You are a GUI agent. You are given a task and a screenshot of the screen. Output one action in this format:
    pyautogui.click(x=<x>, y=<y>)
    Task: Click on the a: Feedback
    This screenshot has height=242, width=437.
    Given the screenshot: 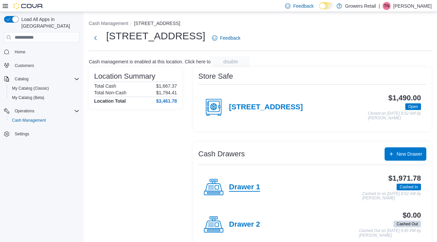 What is the action you would take?
    pyautogui.click(x=226, y=38)
    